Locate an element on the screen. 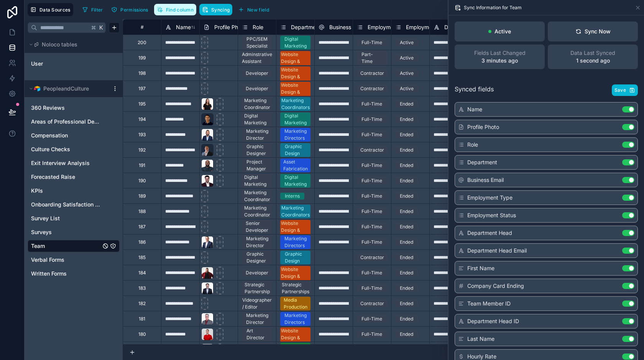 The width and height of the screenshot is (644, 360). div: Strategic Partnership Manager is located at coordinates (258, 291).